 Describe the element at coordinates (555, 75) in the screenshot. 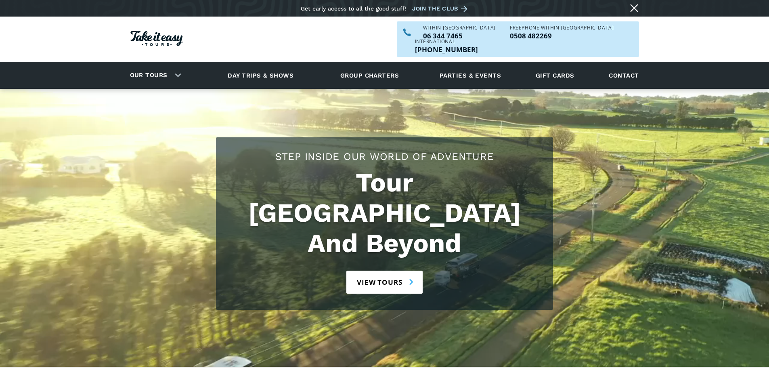

I see `a: Gift cards` at that location.